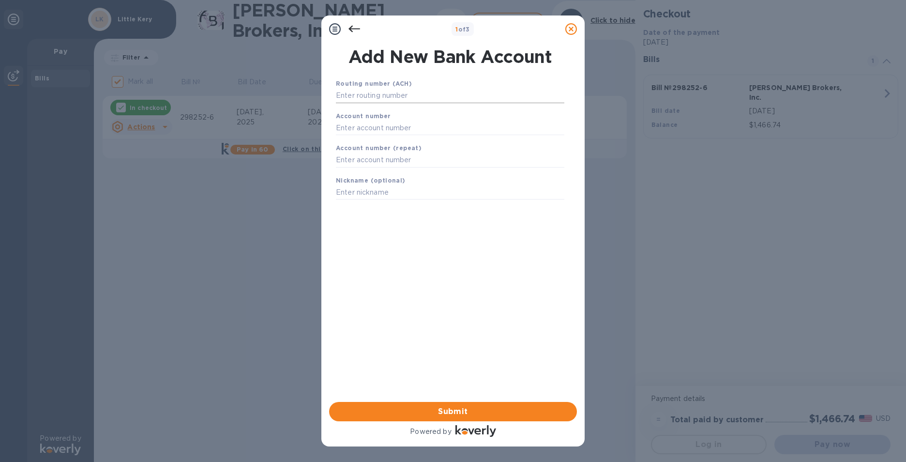 The width and height of the screenshot is (906, 462). I want to click on b: Nickname (optional), so click(371, 180).